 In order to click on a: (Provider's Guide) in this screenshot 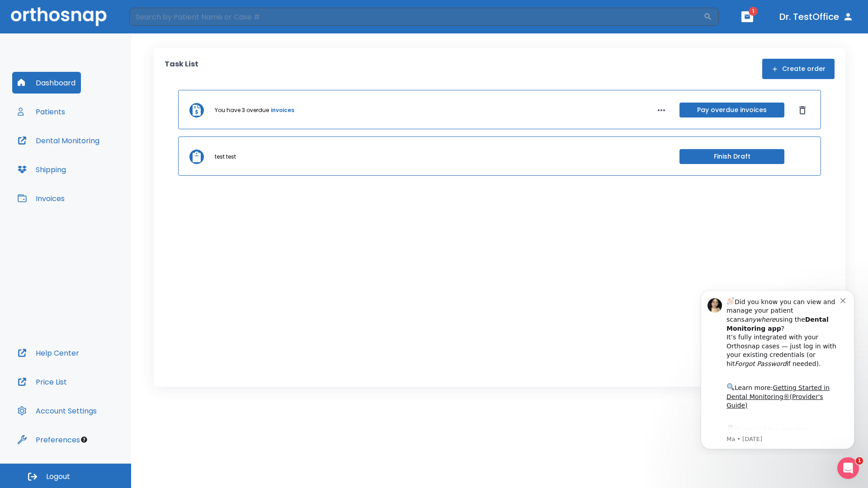, I will do `click(88, 120)`.